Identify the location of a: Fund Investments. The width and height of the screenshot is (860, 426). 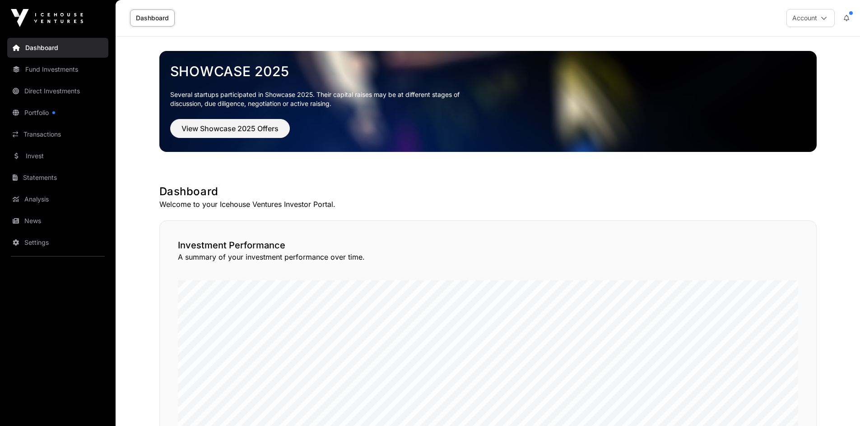
(58, 69).